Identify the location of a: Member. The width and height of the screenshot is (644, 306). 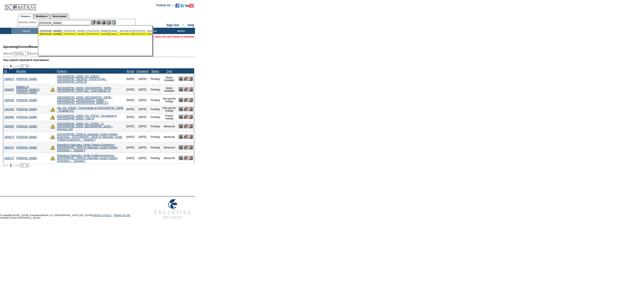
(21, 71).